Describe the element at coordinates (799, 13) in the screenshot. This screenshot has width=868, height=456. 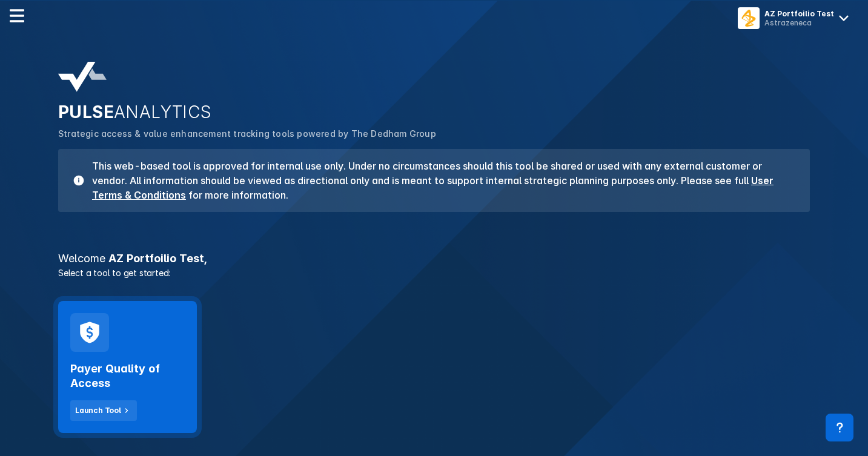
I see `div: AZ Portfoilio Test` at that location.